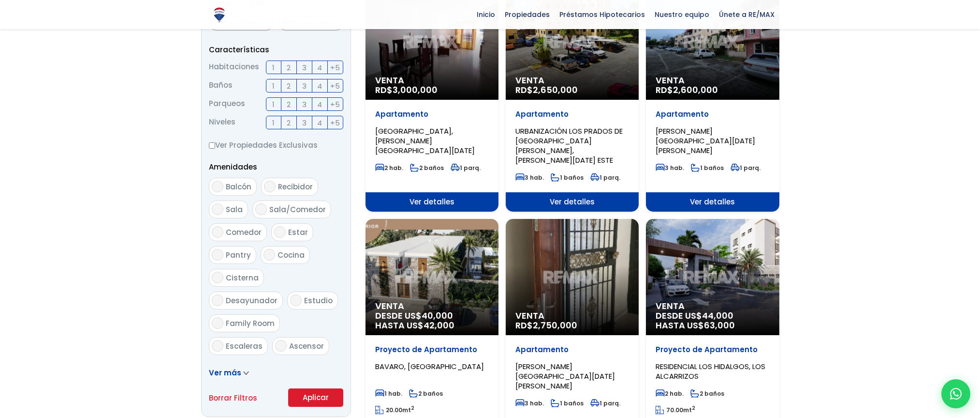  I want to click on input: Ver Propiedades Exclusivas, so click(212, 145).